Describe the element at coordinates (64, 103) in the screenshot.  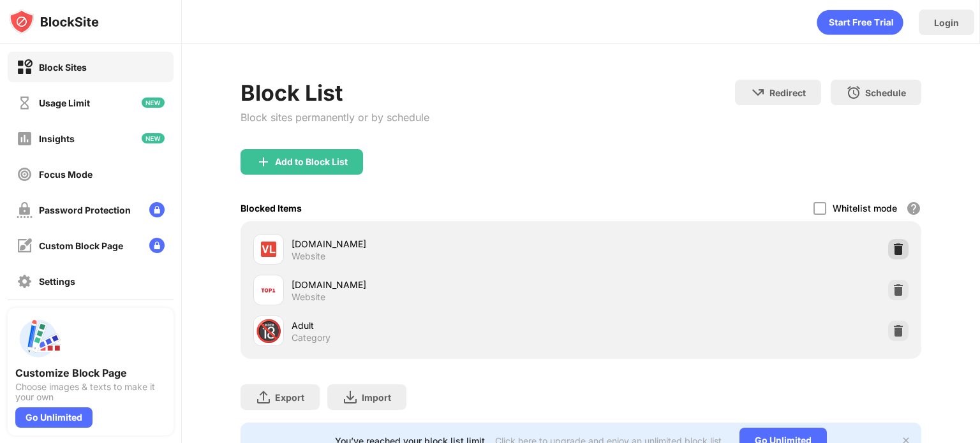
I see `div: Usage Limit` at that location.